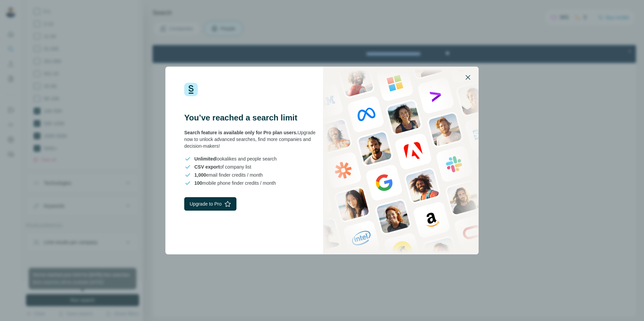 This screenshot has width=644, height=321. I want to click on span: 100, so click(198, 183).